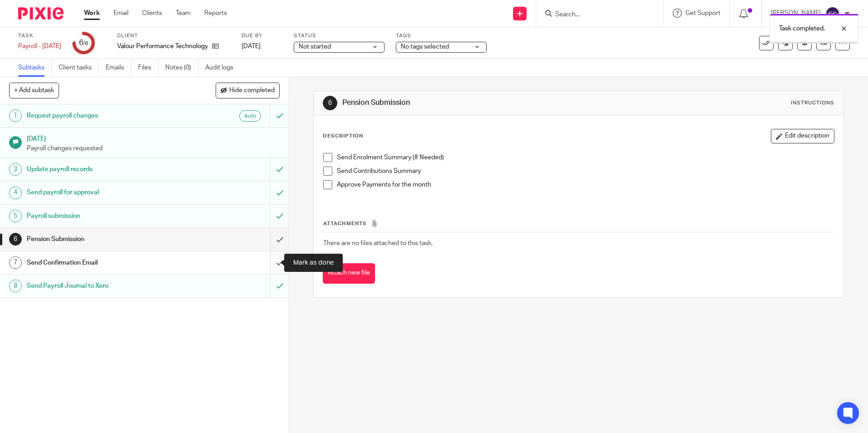  Describe the element at coordinates (15, 216) in the screenshot. I see `div: 5` at that location.